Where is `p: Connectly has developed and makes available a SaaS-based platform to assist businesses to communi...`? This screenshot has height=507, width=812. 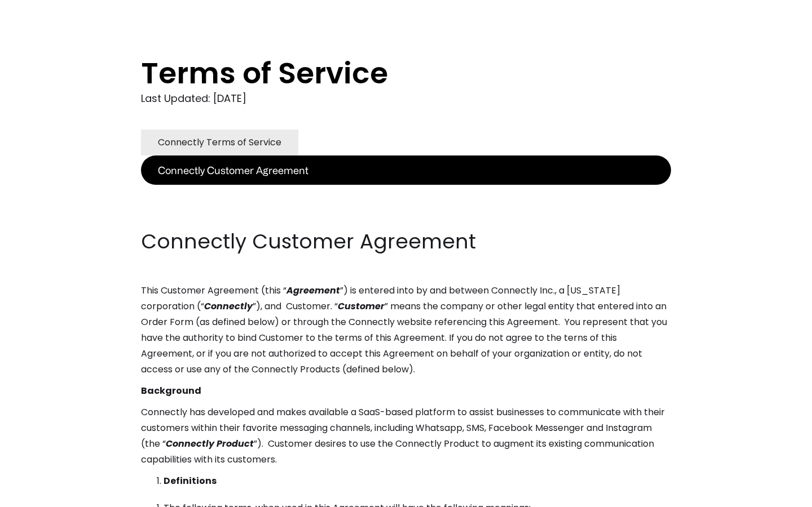
p: Connectly has developed and makes available a SaaS-based platform to assist businesses to communi... is located at coordinates (406, 436).